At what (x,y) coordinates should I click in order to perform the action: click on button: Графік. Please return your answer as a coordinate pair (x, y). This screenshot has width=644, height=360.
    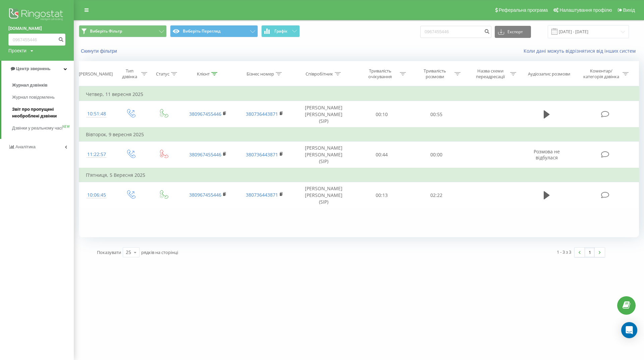
    Looking at the image, I should click on (280, 31).